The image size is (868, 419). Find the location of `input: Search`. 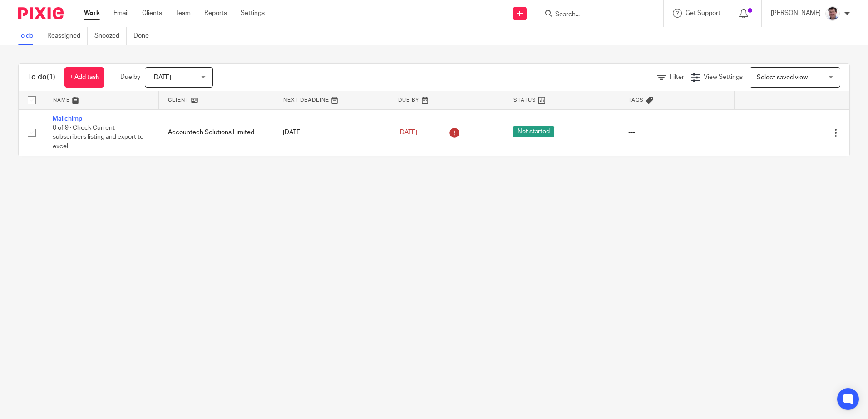

input: Search is located at coordinates (595, 15).